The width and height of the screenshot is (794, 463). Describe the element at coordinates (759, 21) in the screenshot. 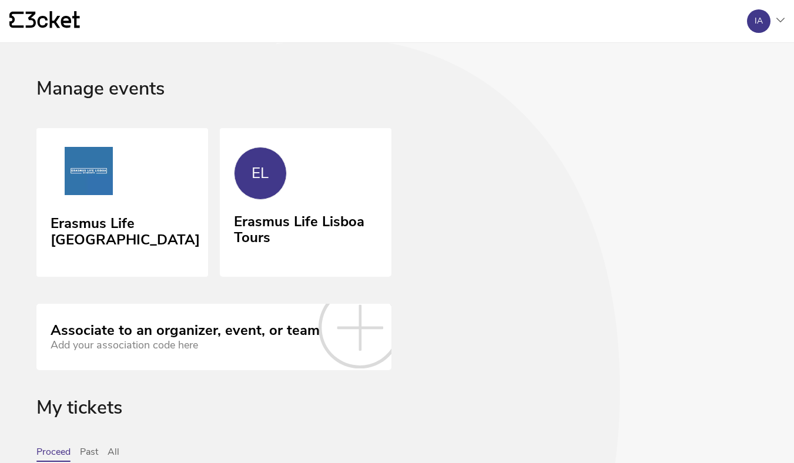

I see `div: IA` at that location.